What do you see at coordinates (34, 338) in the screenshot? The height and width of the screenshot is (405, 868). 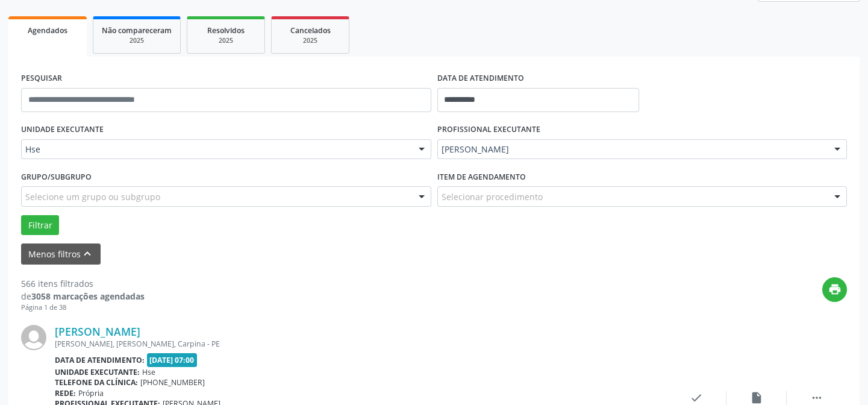 I see `img: img` at bounding box center [34, 338].